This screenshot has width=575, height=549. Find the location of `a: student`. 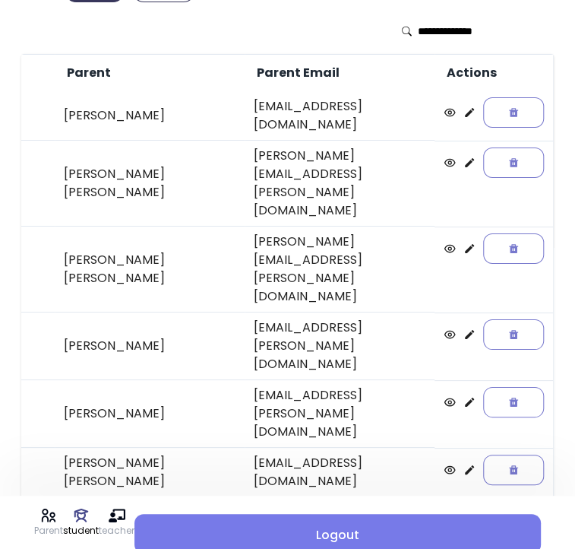

a: student is located at coordinates (81, 522).